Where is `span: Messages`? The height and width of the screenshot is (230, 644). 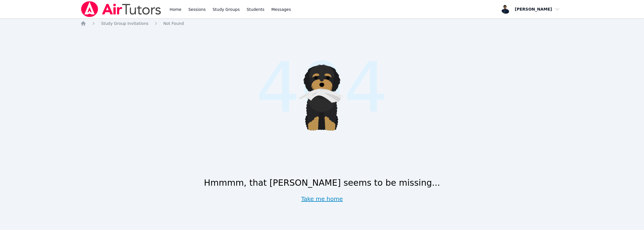
span: Messages is located at coordinates (281, 9).